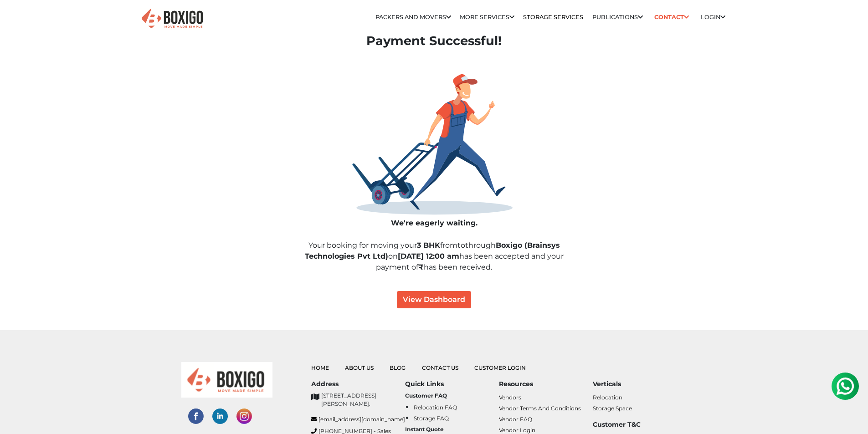 Image resolution: width=868 pixels, height=434 pixels. What do you see at coordinates (244, 416) in the screenshot?
I see `img: instagram-social-links` at bounding box center [244, 416].